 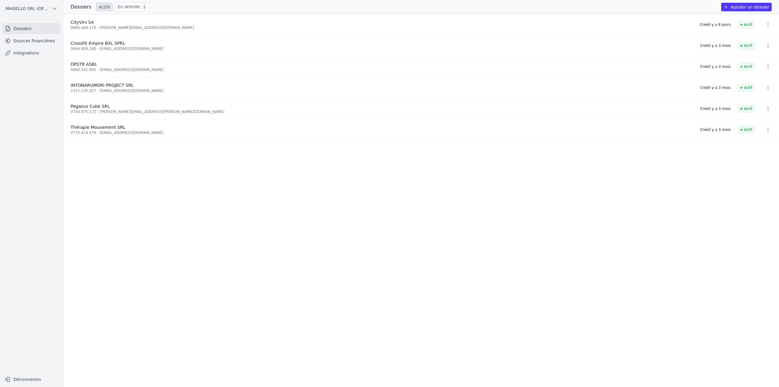 I want to click on a: En attente 1, so click(x=132, y=7).